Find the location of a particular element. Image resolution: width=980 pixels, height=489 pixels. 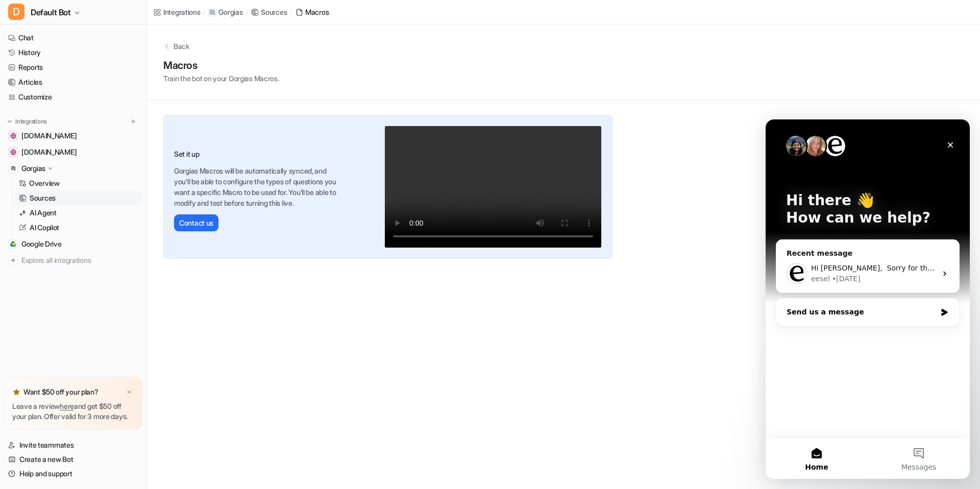

a: Overview is located at coordinates (79, 183).